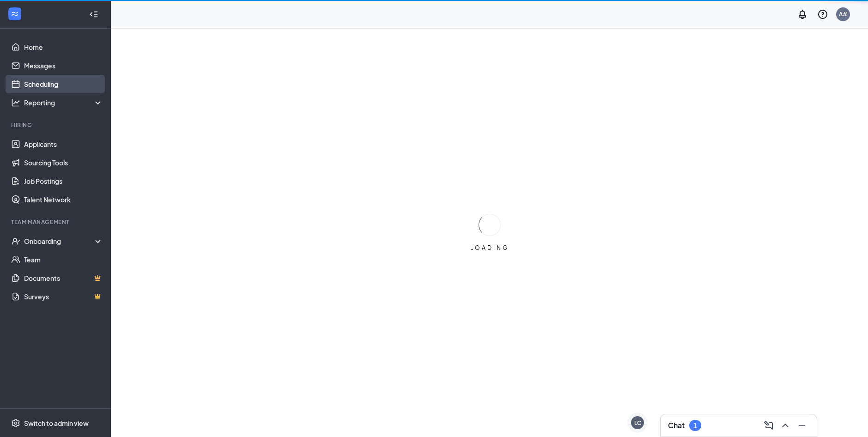 The height and width of the screenshot is (437, 868). Describe the element at coordinates (64, 103) in the screenshot. I see `div: Reporting` at that location.